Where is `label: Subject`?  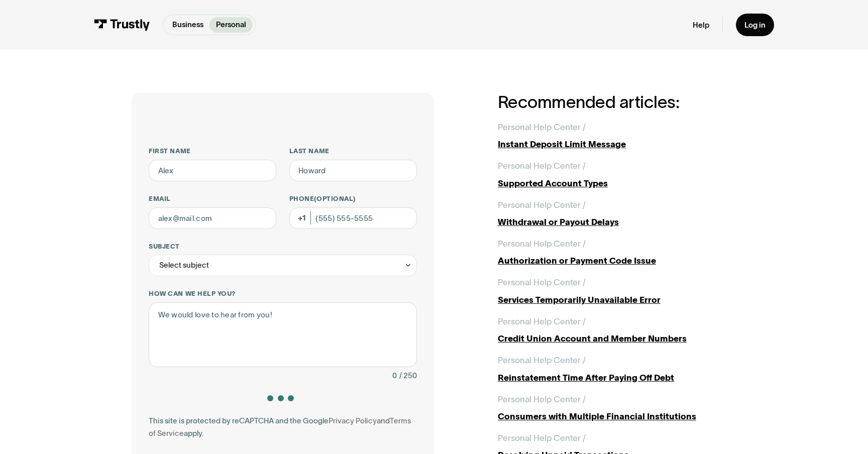 label: Subject is located at coordinates (282, 246).